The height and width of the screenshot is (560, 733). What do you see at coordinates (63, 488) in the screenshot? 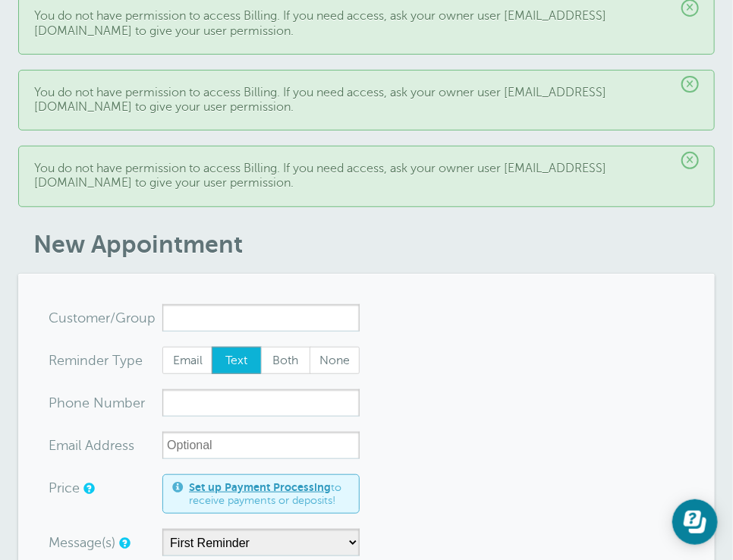
I see `label: Price` at bounding box center [63, 488].